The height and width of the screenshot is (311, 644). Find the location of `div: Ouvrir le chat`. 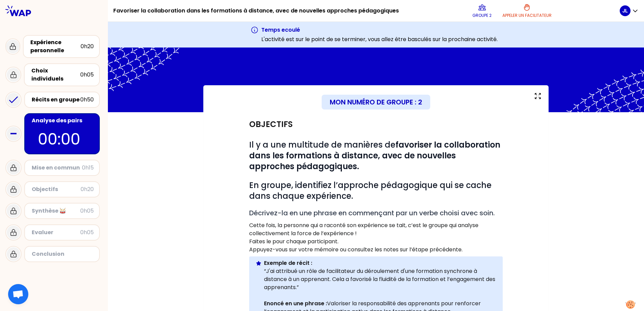

div: Ouvrir le chat is located at coordinates (18, 294).